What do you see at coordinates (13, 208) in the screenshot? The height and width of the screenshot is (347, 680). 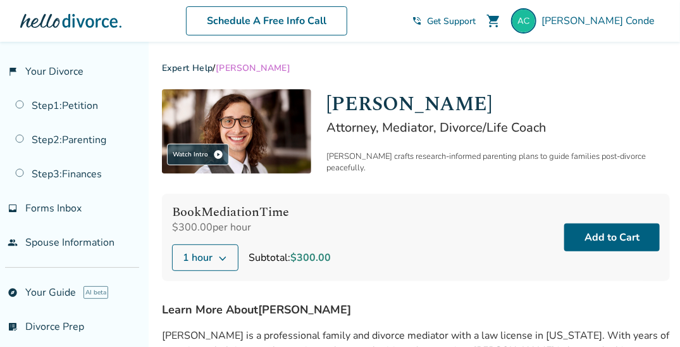 I see `span: inbox` at bounding box center [13, 208].